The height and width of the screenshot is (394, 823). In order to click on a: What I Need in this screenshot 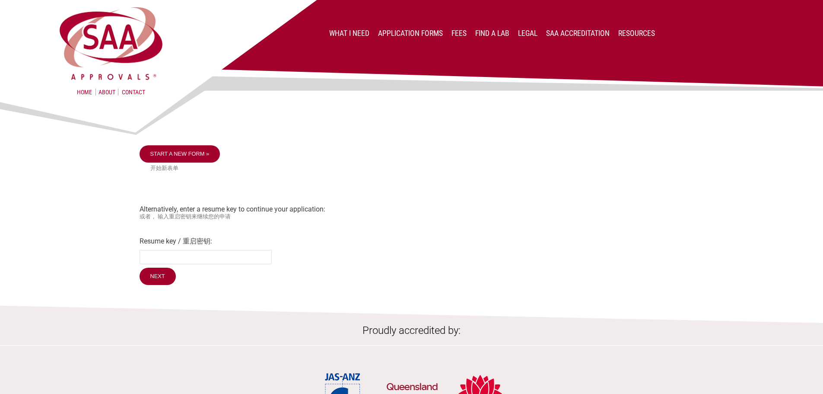, I will do `click(349, 33)`.